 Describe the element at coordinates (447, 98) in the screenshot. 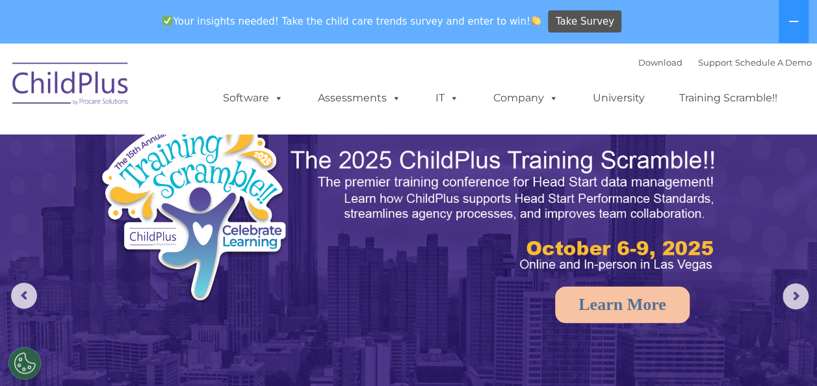

I see `a: IT` at that location.